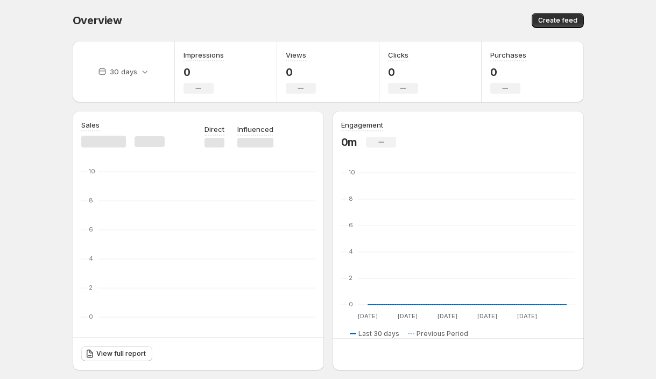  Describe the element at coordinates (123, 72) in the screenshot. I see `p: 30 days` at that location.